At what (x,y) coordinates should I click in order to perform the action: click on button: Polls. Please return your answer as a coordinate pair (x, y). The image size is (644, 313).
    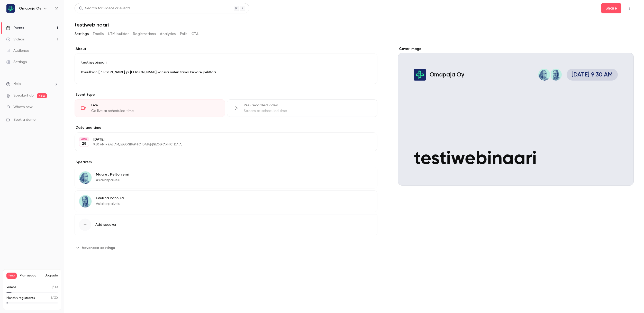
    Looking at the image, I should click on (183, 34).